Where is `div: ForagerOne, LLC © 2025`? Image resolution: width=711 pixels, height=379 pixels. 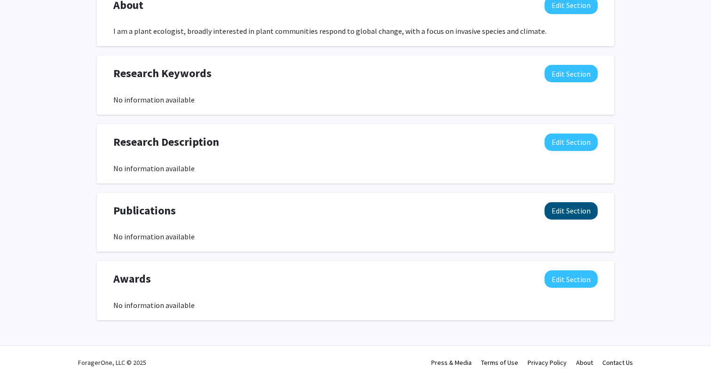
div: ForagerOne, LLC © 2025 is located at coordinates (112, 363).